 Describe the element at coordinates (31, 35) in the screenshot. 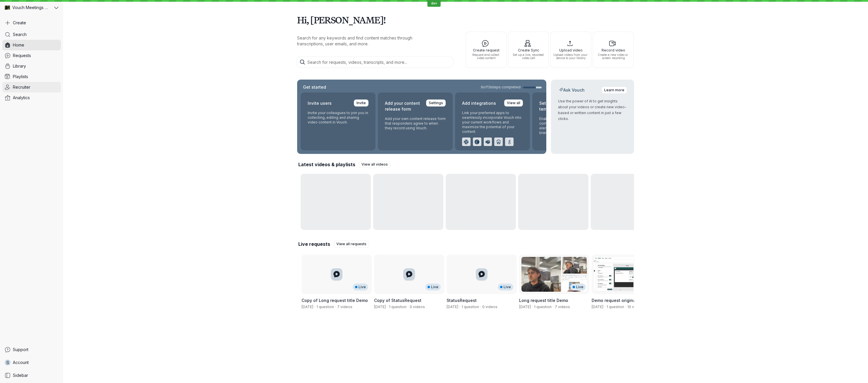

I see `a: Search` at that location.